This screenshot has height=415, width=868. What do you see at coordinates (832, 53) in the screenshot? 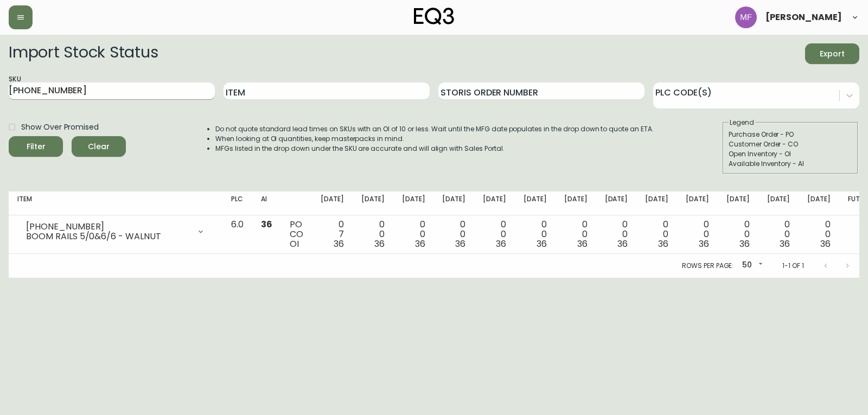
I see `button: Export` at bounding box center [832, 53].